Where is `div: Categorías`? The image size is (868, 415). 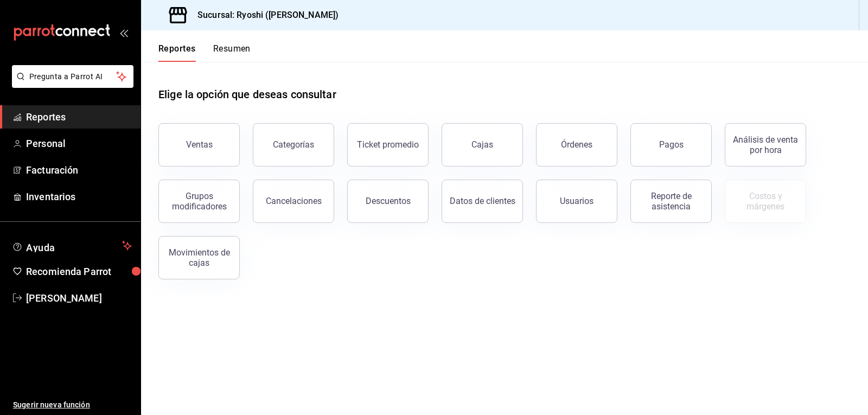
div: Categorías is located at coordinates (293, 144).